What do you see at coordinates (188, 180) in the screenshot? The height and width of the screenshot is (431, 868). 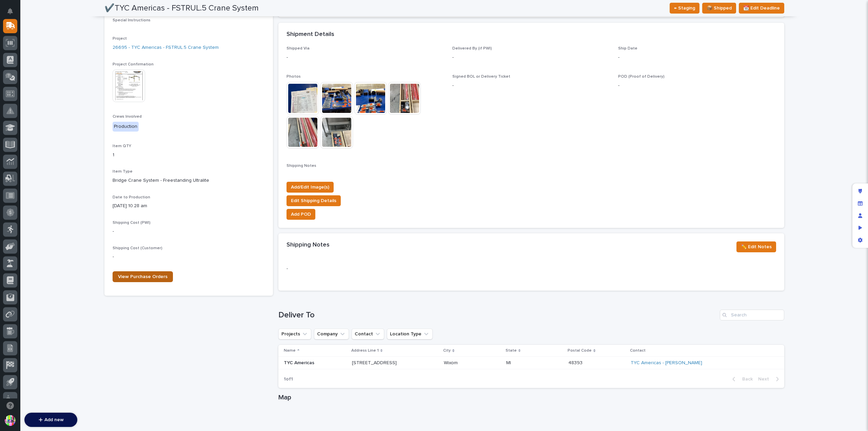 I see `p: Bridge Crane System - Freestanding Ultralite` at bounding box center [188, 180].